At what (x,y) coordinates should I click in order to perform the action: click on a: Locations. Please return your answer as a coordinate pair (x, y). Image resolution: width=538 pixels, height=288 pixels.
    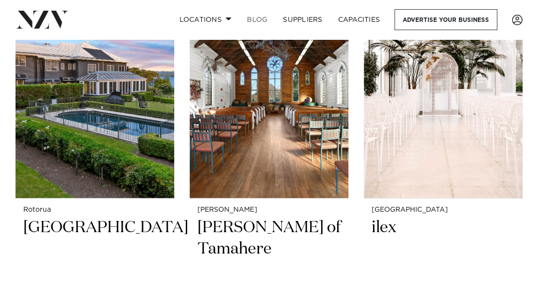
    Looking at the image, I should click on (205, 19).